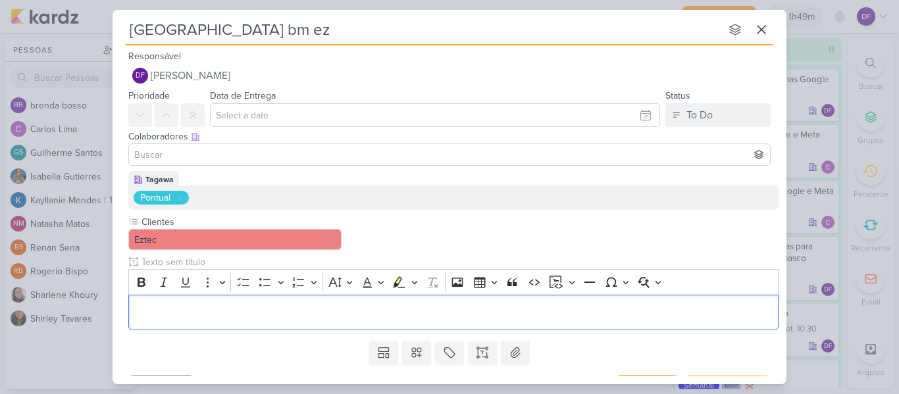 The height and width of the screenshot is (394, 899). I want to click on input: Kard Sem Título, so click(423, 30).